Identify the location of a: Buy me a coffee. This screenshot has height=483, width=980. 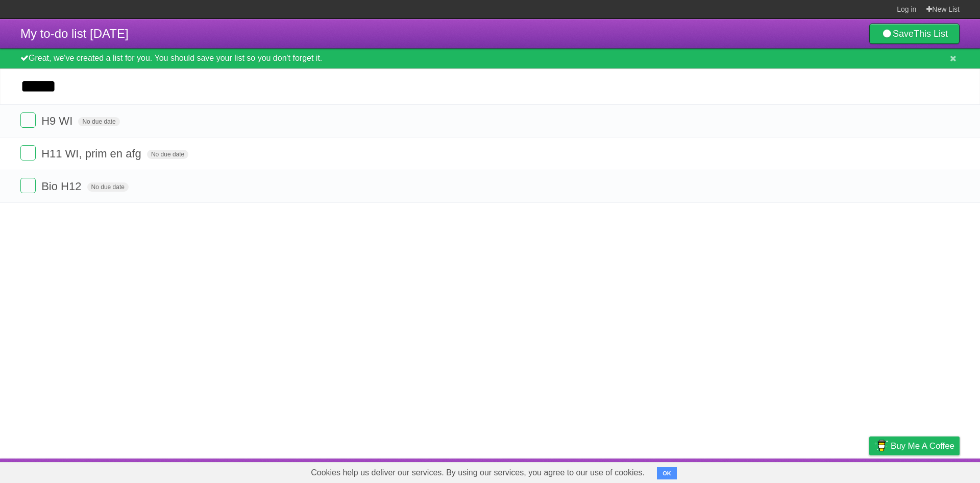
(914, 446).